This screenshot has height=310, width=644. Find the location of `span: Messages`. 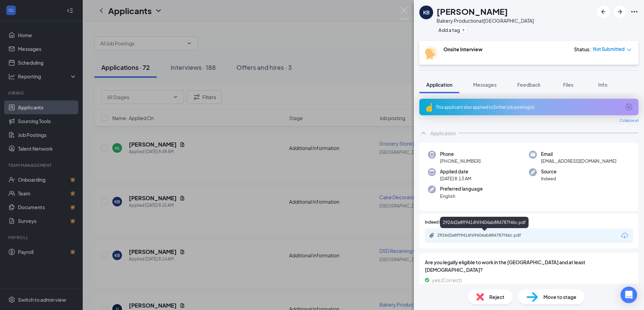

span: Messages is located at coordinates (484, 85).